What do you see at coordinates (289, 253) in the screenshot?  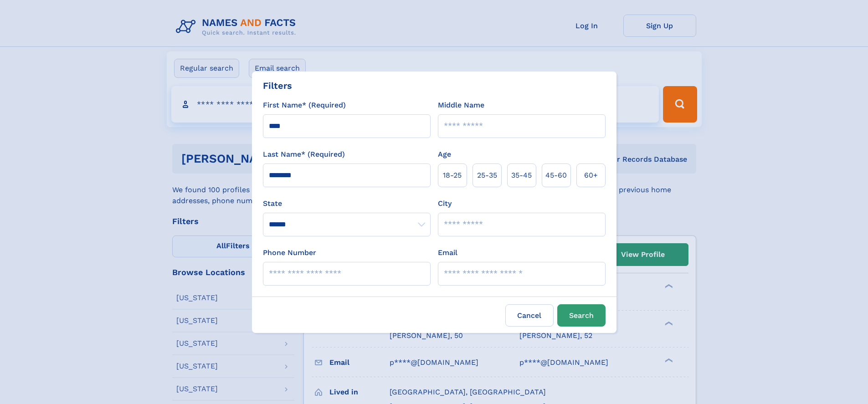 I see `label: Phone Number` at bounding box center [289, 253].